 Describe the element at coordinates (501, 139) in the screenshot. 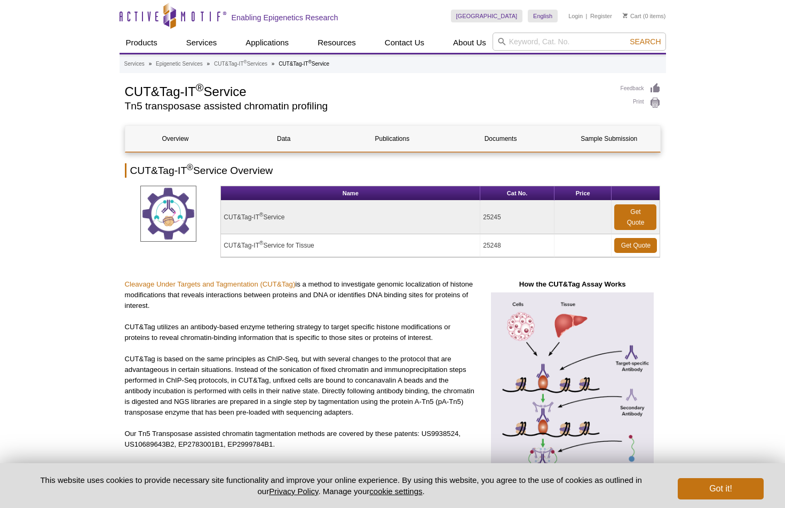

I see `a: Documents` at that location.